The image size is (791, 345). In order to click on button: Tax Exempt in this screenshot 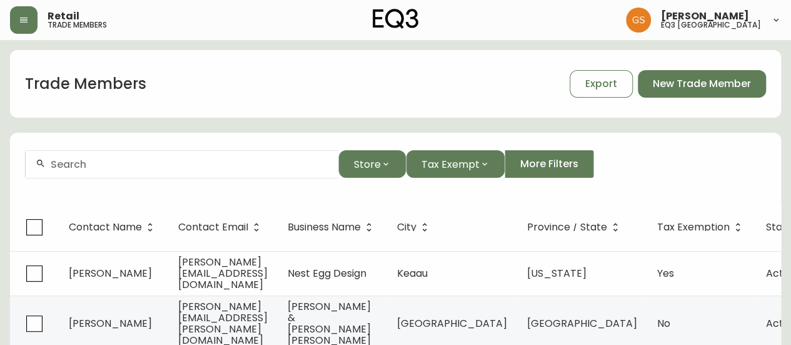, I will do `click(455, 164)`.